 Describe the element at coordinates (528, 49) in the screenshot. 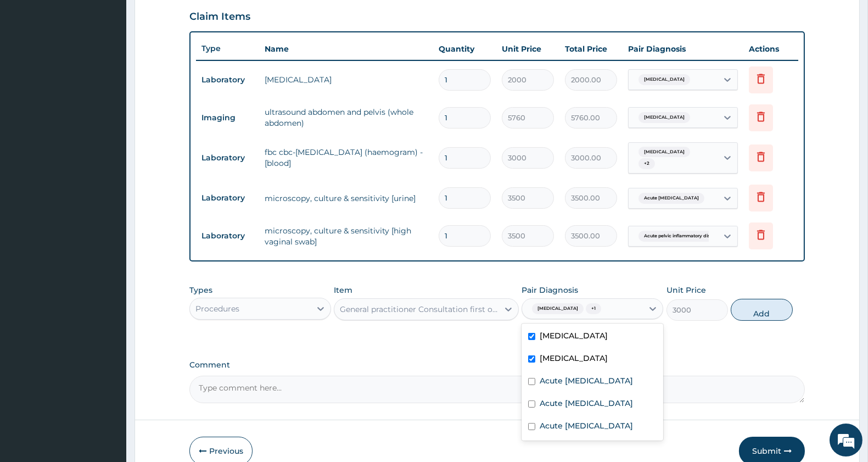

I see `th: Unit Price` at that location.